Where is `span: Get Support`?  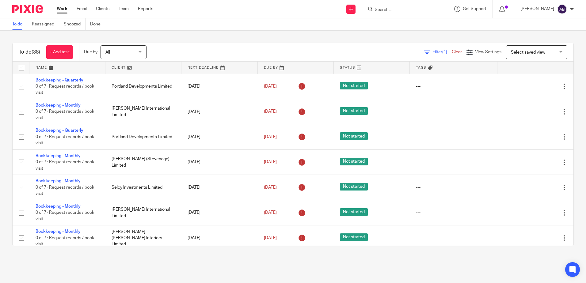
span: Get Support is located at coordinates (475, 9).